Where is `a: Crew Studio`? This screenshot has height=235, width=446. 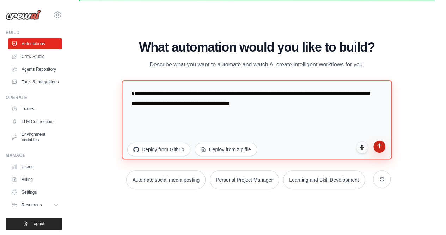
a: Crew Studio is located at coordinates (35, 56).